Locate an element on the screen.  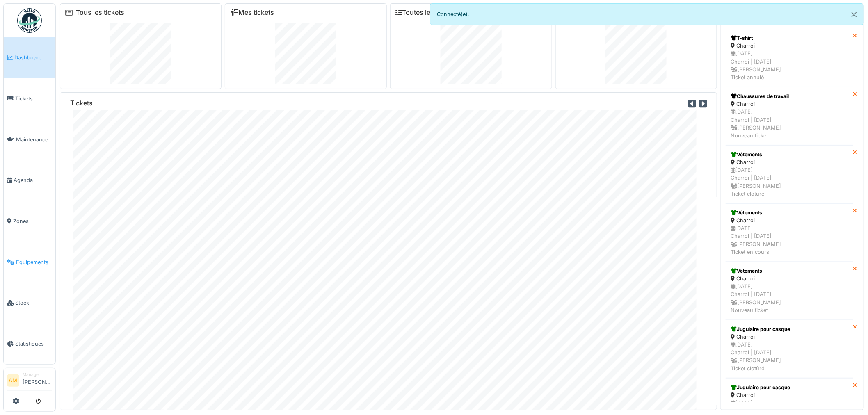
span: Équipements is located at coordinates (34, 262).